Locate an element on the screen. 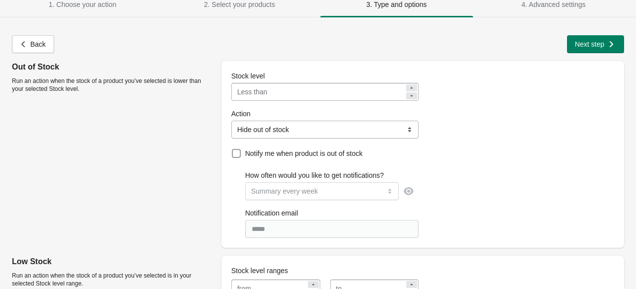  span: 3. Type and options is located at coordinates (397, 4).